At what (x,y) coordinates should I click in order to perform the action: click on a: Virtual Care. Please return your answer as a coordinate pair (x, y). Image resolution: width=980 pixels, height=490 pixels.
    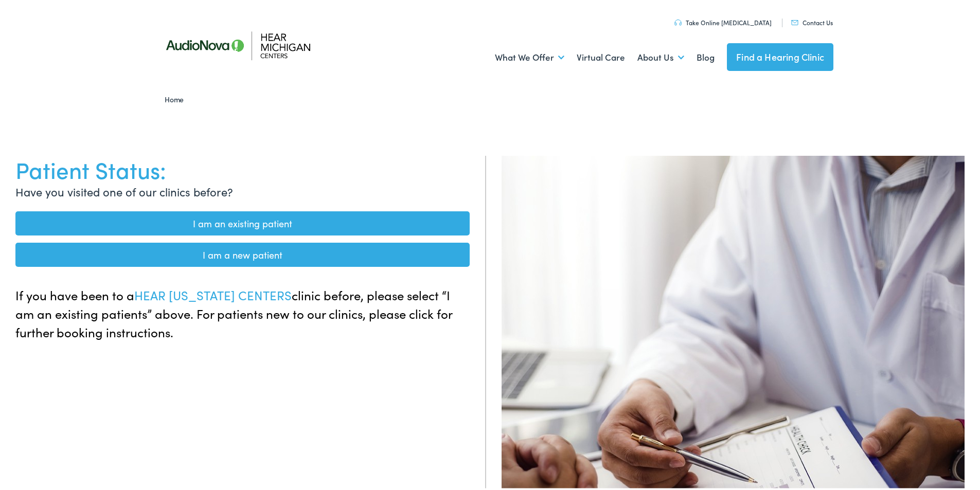
    Looking at the image, I should click on (601, 56).